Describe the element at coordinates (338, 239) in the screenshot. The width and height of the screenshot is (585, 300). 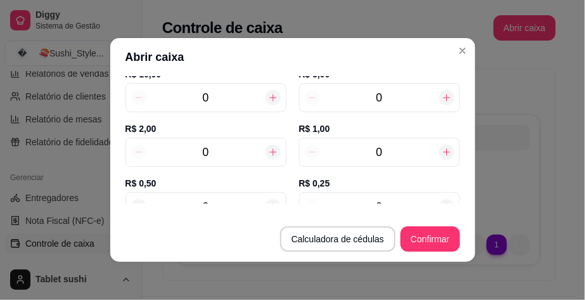
I see `button: Calculadora de cédulas` at that location.